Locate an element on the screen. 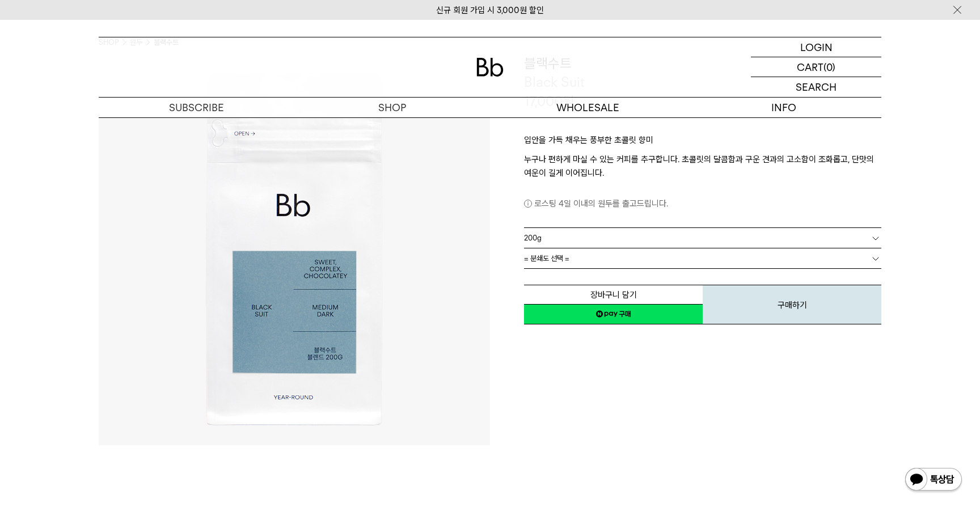  p: LOGIN is located at coordinates (816, 47).